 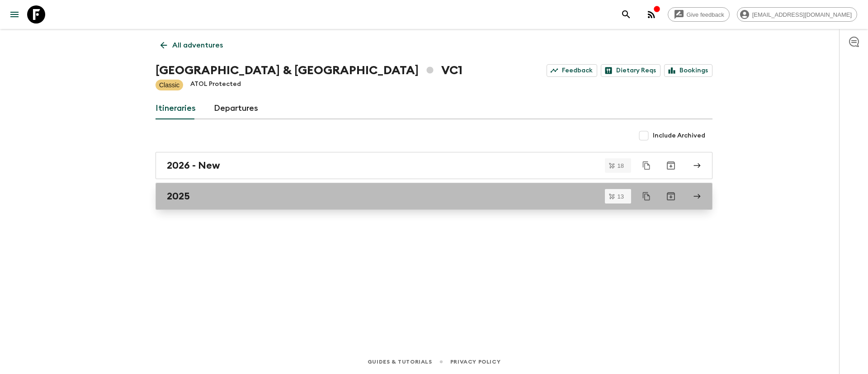 I want to click on a: Dietary Reqs, so click(x=631, y=70).